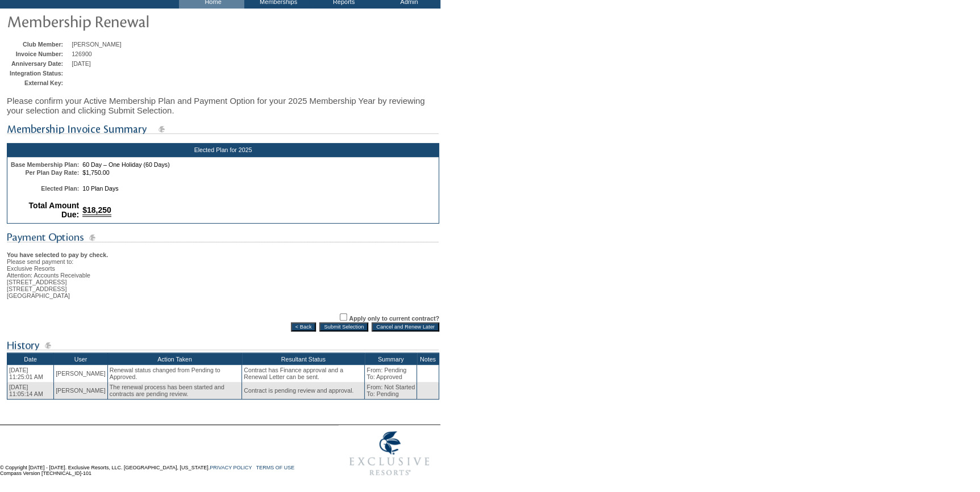  I want to click on a: TERMS OF USE, so click(276, 468).